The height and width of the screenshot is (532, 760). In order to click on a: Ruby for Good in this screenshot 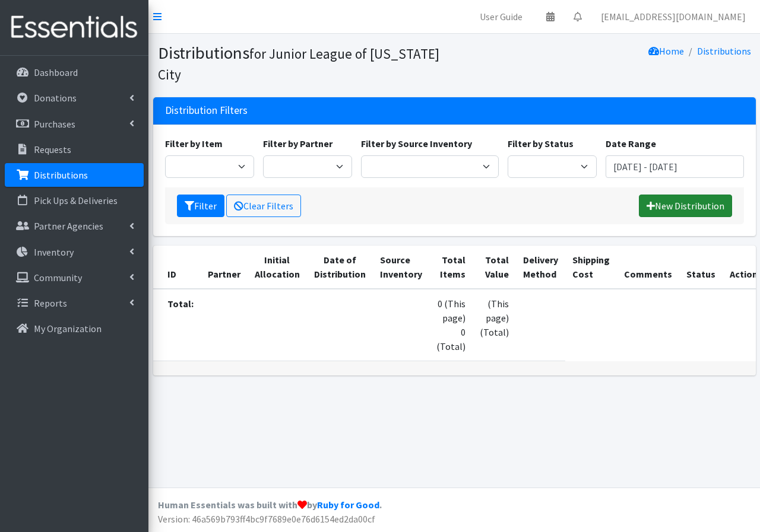, I will do `click(348, 505)`.